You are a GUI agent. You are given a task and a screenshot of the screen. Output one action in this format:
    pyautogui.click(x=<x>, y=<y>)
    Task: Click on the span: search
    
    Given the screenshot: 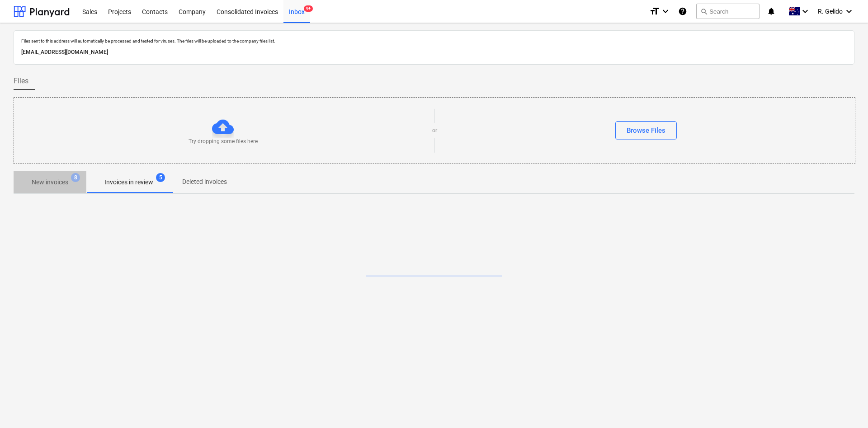 What is the action you would take?
    pyautogui.click(x=704, y=11)
    